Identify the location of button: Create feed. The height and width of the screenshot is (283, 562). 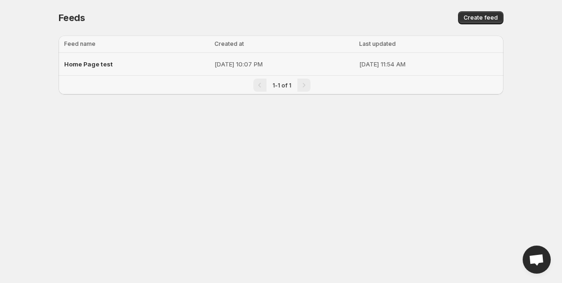
(480, 18).